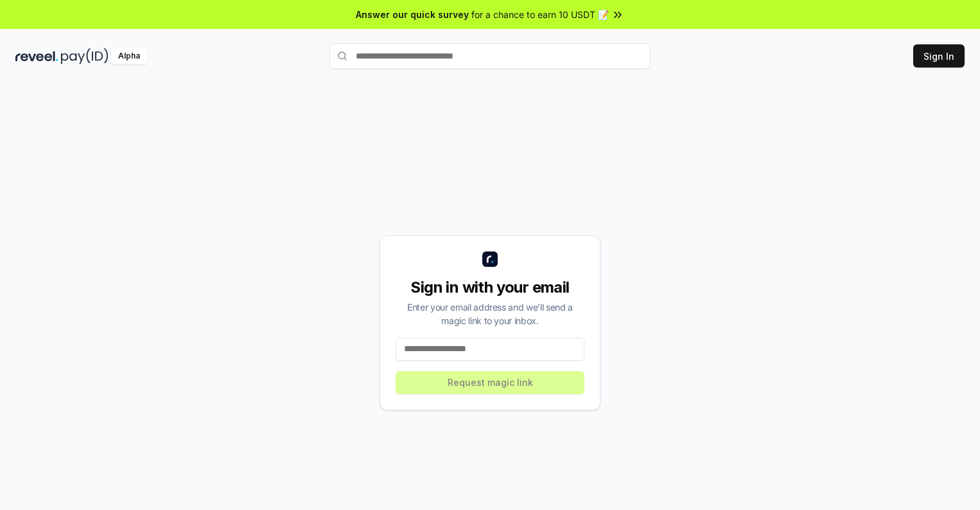 This screenshot has height=510, width=980. I want to click on img: logo_small, so click(490, 259).